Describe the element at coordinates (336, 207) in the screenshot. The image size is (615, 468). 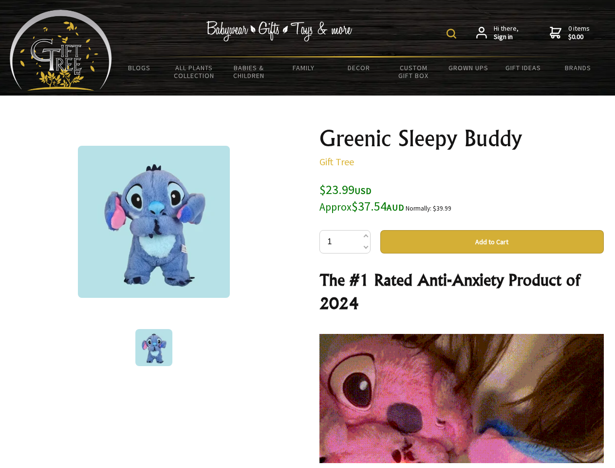
I see `small: Approx` at that location.